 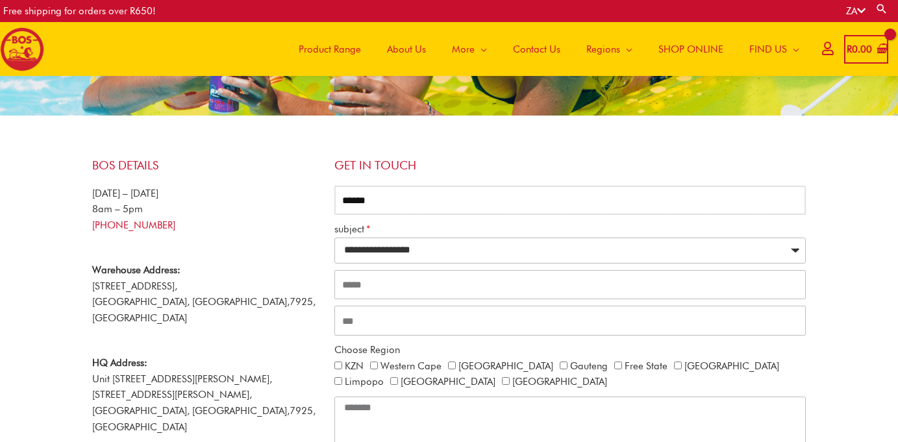 I want to click on label: Western Cape, so click(x=411, y=366).